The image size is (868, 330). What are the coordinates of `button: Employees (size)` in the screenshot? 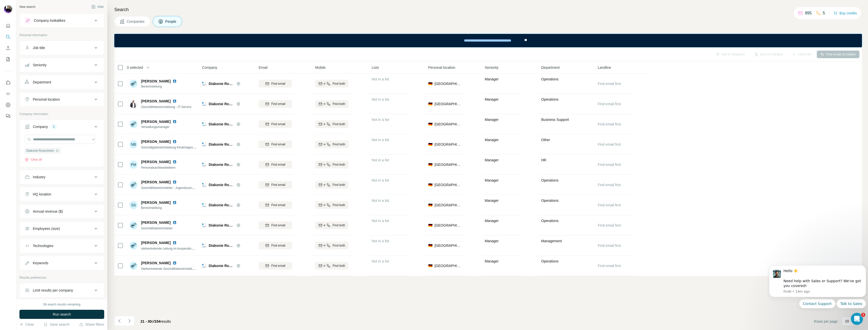 It's located at (62, 228).